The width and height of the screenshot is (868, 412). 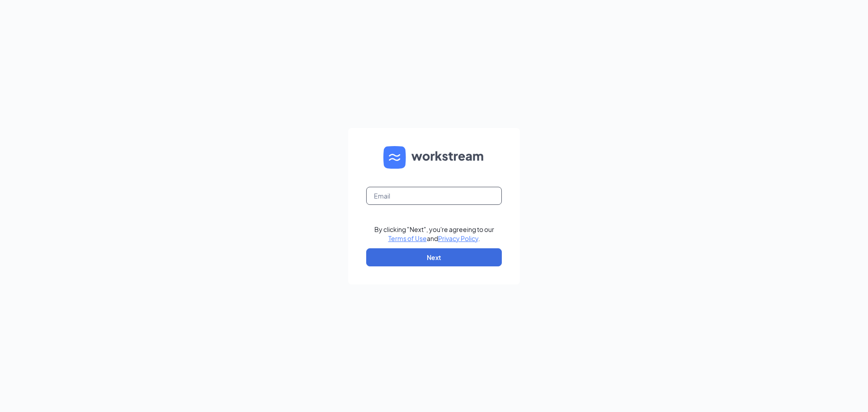 What do you see at coordinates (434, 196) in the screenshot?
I see `input: Email` at bounding box center [434, 196].